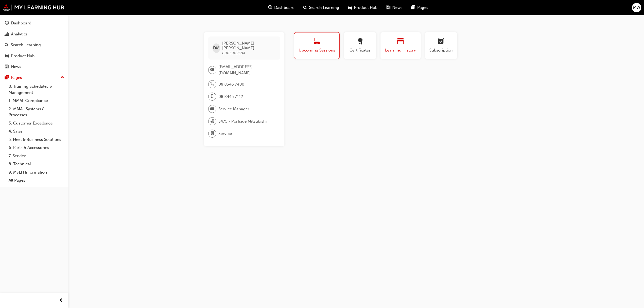 This screenshot has height=308, width=644. Describe the element at coordinates (243, 121) in the screenshot. I see `span: S475 - Portside Mitsubishi` at that location.